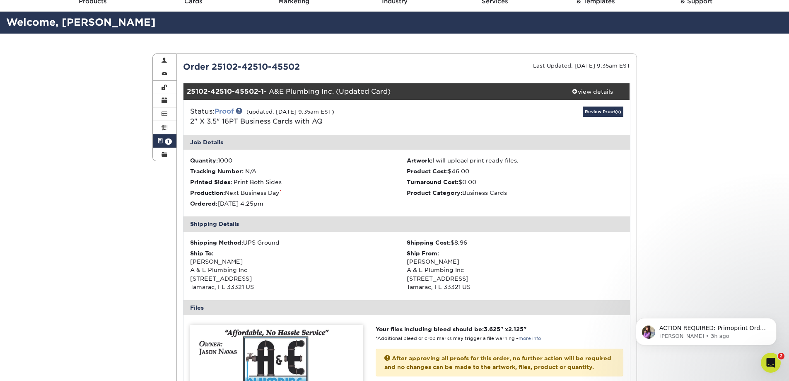  I want to click on a: Proof, so click(224, 111).